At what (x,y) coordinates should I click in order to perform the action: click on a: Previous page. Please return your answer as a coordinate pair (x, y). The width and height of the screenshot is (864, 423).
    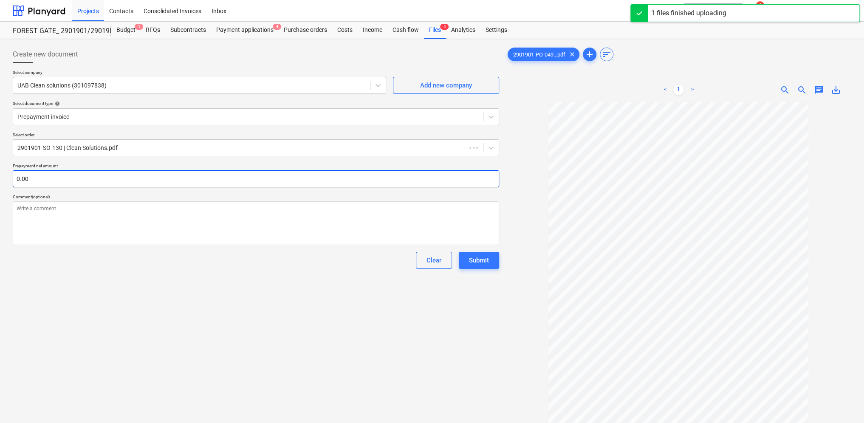
    Looking at the image, I should click on (665, 90).